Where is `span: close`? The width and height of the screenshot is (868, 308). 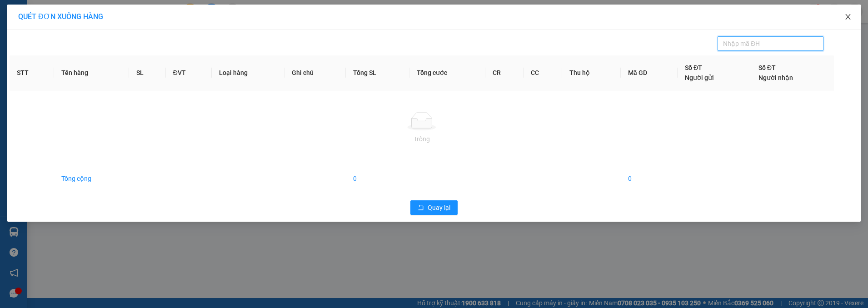
span: close is located at coordinates (848, 17).